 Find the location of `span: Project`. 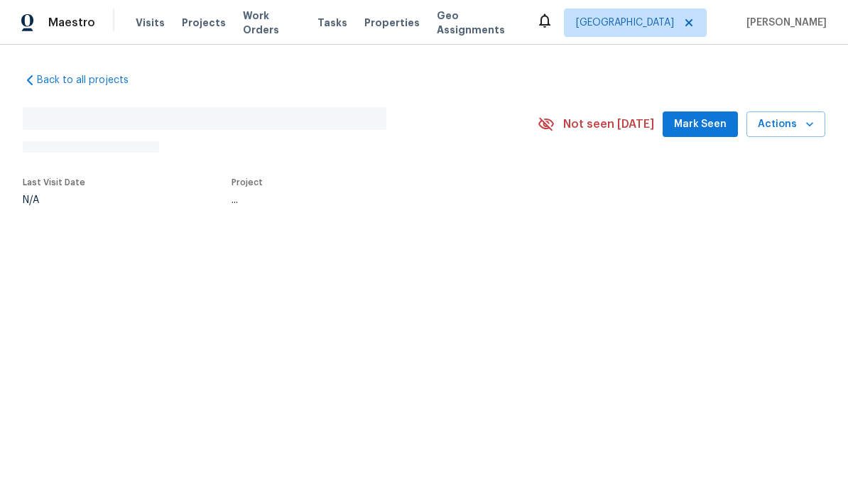

span: Project is located at coordinates (247, 182).